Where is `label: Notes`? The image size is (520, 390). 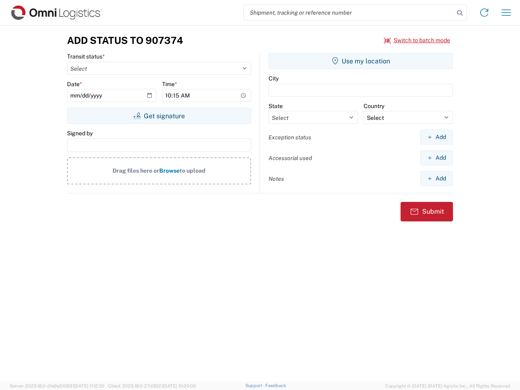
label: Notes is located at coordinates (276, 179).